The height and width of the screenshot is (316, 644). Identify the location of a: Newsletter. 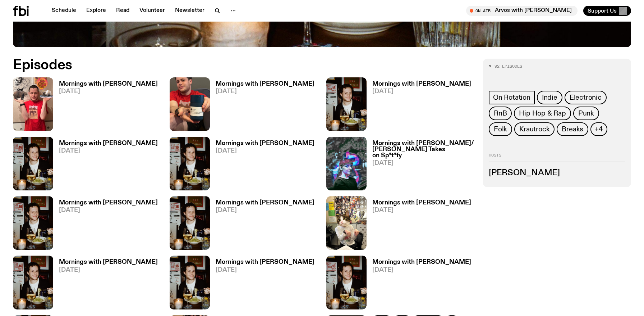
(189, 11).